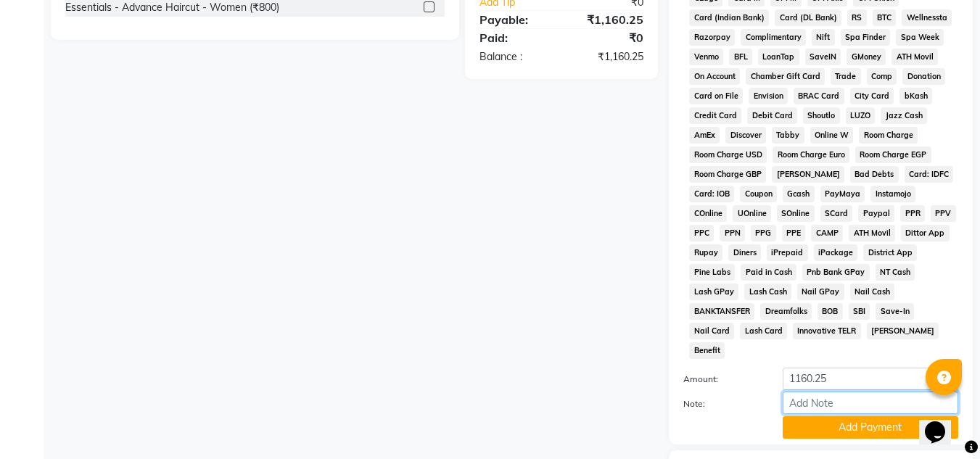 The width and height of the screenshot is (980, 459). I want to click on span: Benefit, so click(707, 350).